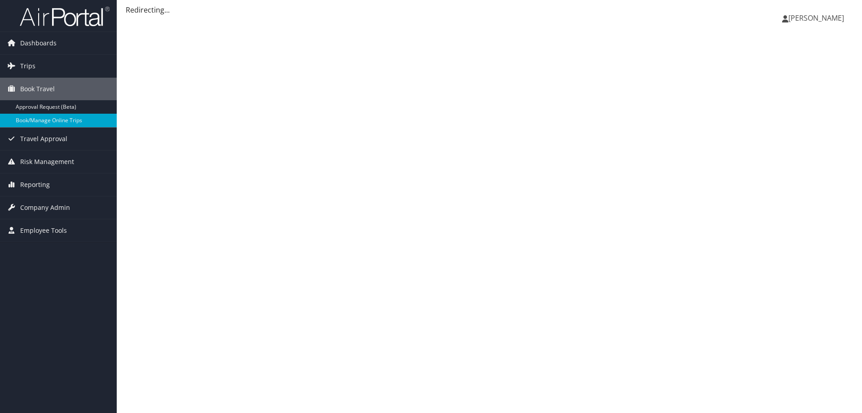 The image size is (862, 413). What do you see at coordinates (45, 207) in the screenshot?
I see `span: Company Admin` at bounding box center [45, 207].